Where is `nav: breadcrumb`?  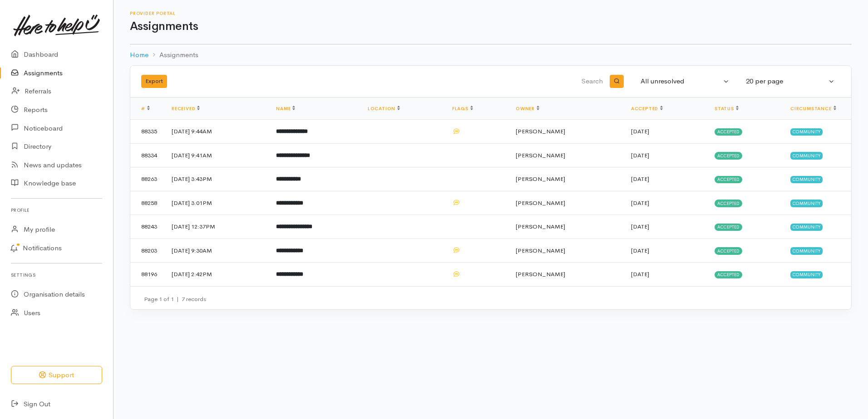
nav: breadcrumb is located at coordinates (491, 55).